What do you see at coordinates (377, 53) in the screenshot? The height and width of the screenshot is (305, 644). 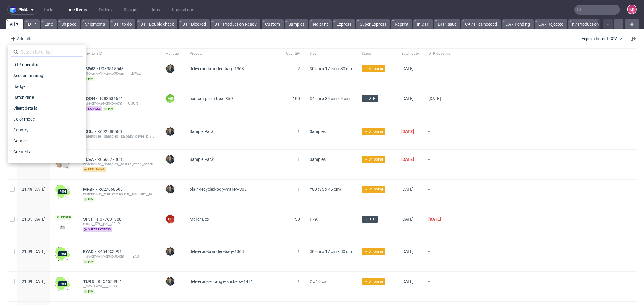 I see `span: Stage` at bounding box center [377, 53].